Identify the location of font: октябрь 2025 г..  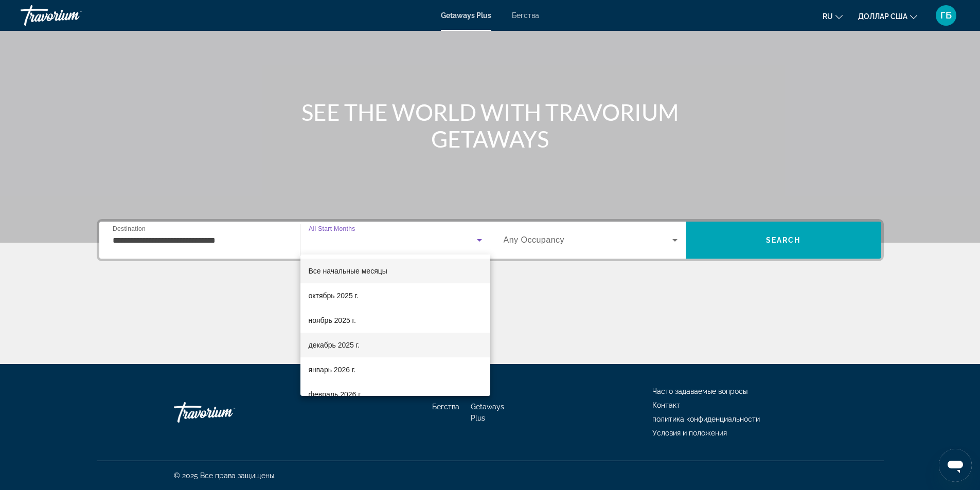
(333, 295).